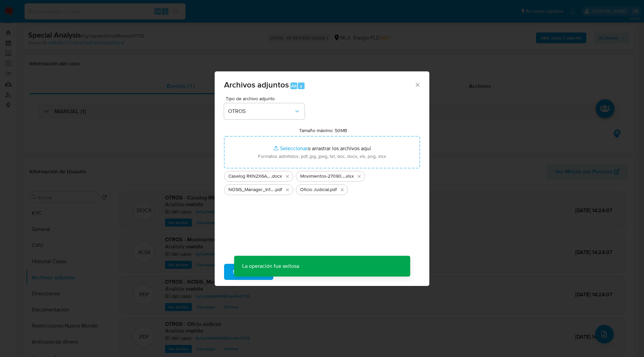 Image resolution: width=644 pixels, height=357 pixels. Describe the element at coordinates (295, 272) in the screenshot. I see `span: Cancelar` at that location.